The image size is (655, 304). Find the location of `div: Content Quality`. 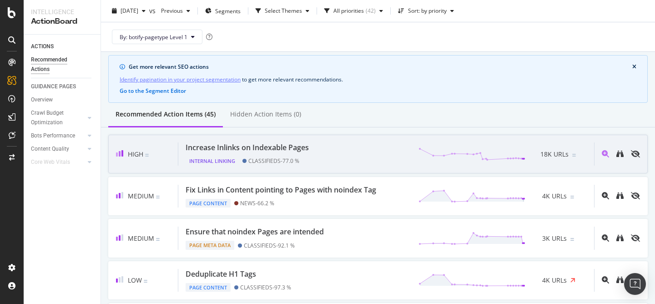

div: Content Quality is located at coordinates (50, 149).